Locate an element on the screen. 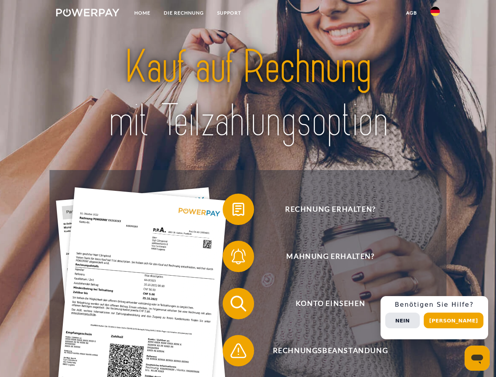 The height and width of the screenshot is (377, 496). img: de is located at coordinates (436, 11).